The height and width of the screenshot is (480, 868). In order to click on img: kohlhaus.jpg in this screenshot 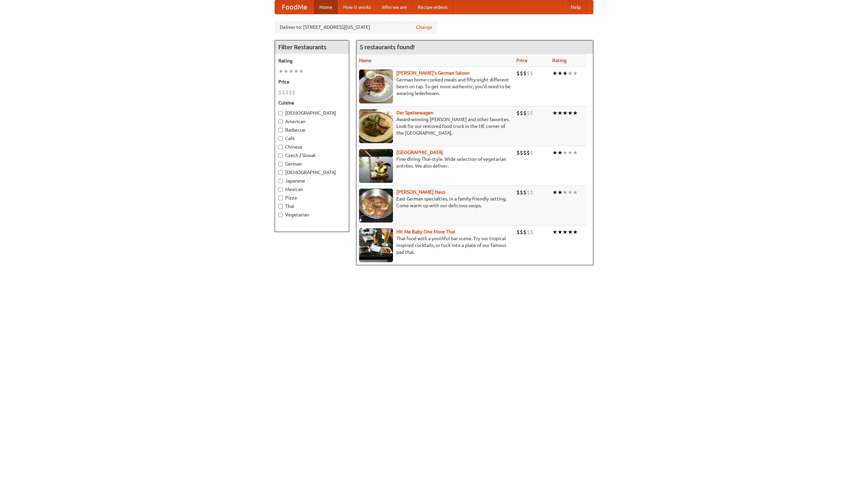, I will do `click(376, 206)`.